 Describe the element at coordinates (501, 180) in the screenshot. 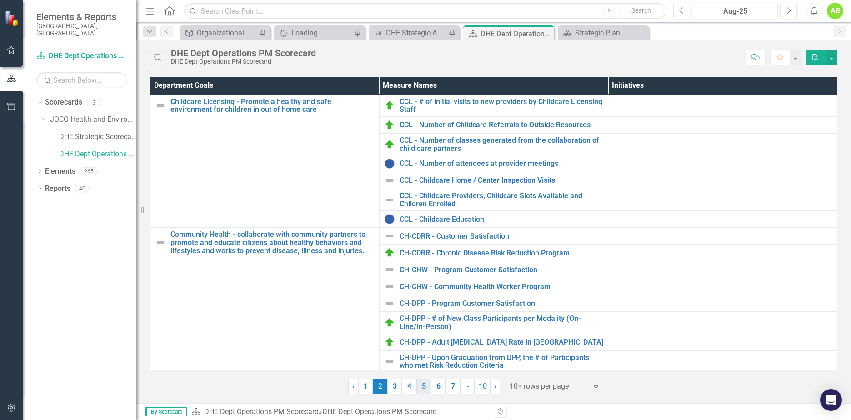

I see `a: CCL - Childcare Home / Center Inspection Visits` at that location.